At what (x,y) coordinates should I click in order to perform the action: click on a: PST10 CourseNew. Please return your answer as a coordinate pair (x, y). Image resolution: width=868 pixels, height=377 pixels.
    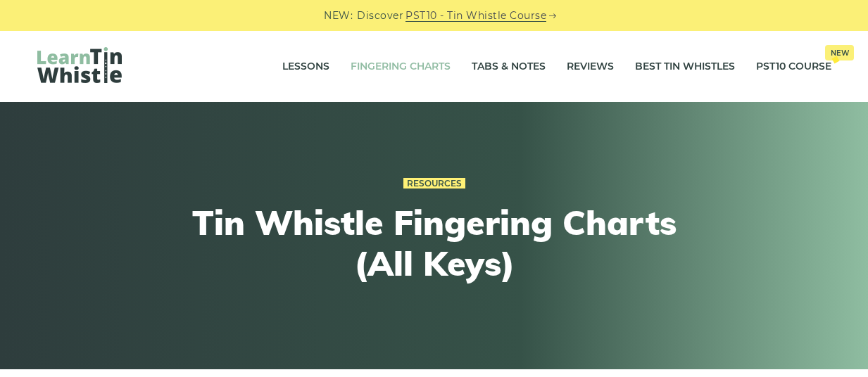
    Looking at the image, I should click on (793, 67).